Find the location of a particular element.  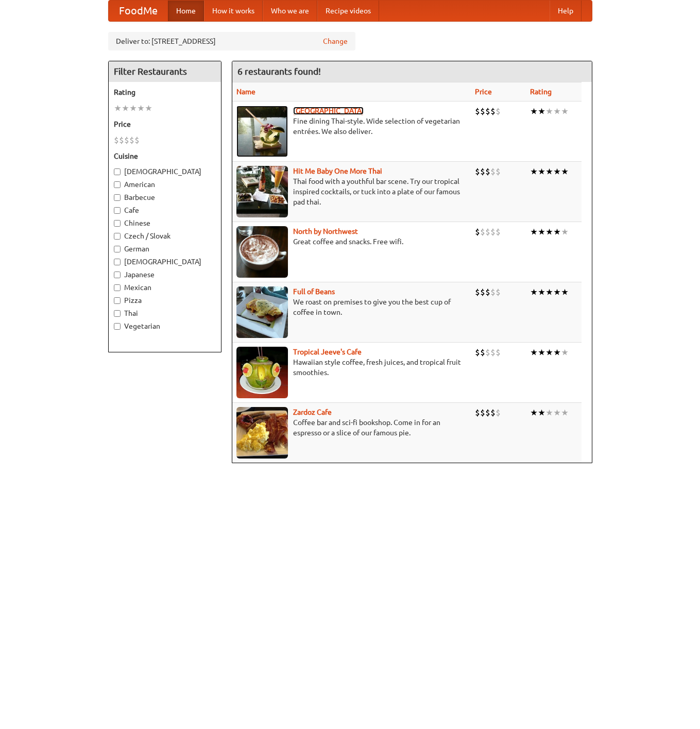

input: Mexican is located at coordinates (117, 287).